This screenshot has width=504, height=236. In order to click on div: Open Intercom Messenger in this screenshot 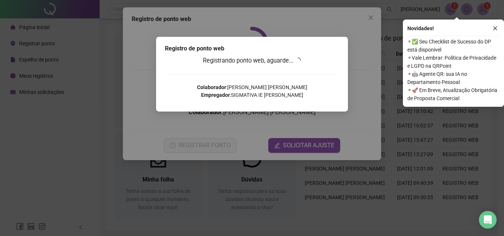, I will do `click(487, 220)`.